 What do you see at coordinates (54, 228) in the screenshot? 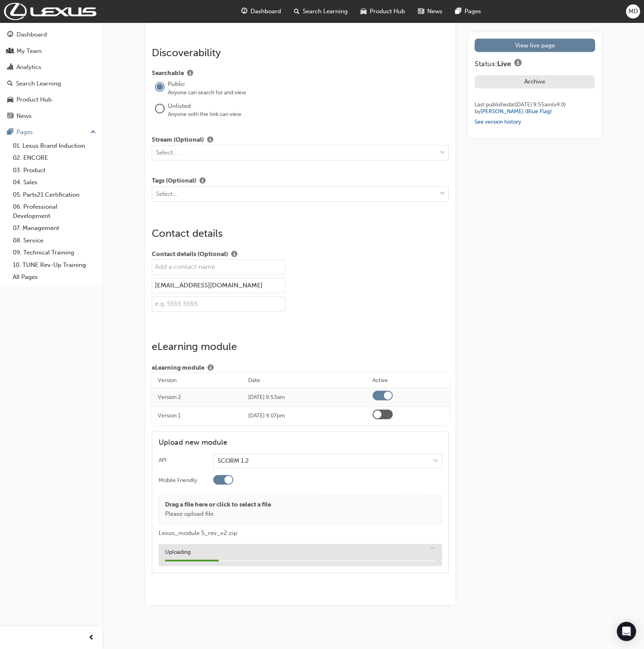
I see `a: 07. Management` at bounding box center [54, 228].